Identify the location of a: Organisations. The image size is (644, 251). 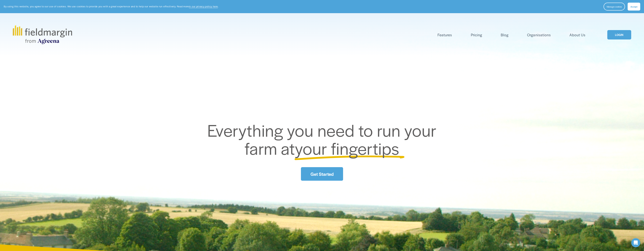
(539, 35).